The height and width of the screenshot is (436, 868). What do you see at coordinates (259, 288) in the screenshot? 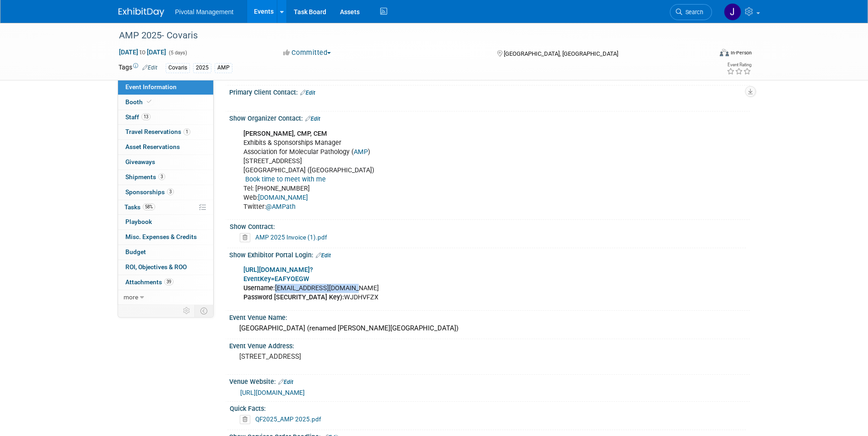
I see `b: Username:` at bounding box center [259, 288].